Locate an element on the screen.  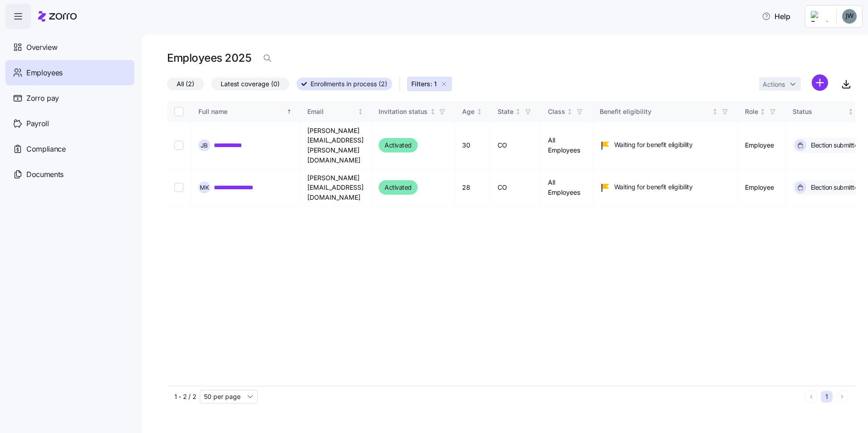
a: Overview is located at coordinates (70, 47).